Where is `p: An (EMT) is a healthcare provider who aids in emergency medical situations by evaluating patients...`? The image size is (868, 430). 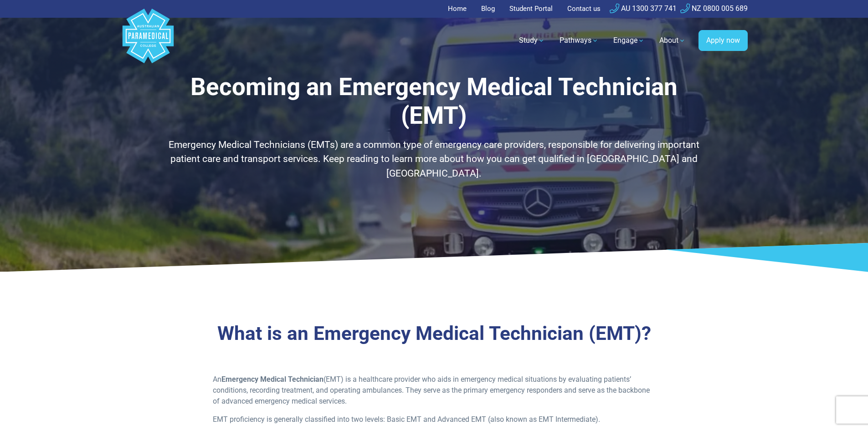
p: An (EMT) is a healthcare provider who aids in emergency medical situations by evaluating patients... is located at coordinates (434, 391).